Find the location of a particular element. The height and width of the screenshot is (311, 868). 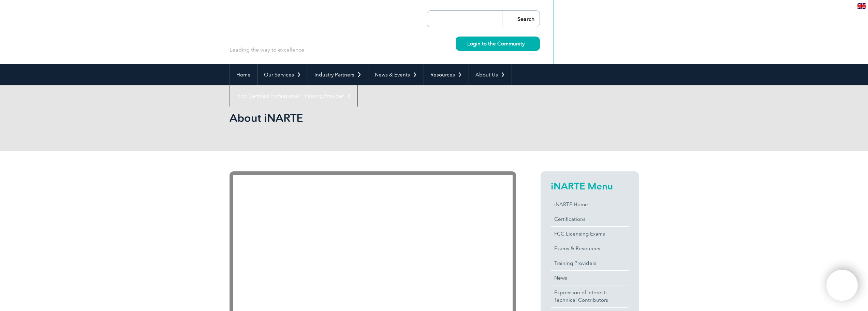

a: iNARTE Home is located at coordinates (590, 205).